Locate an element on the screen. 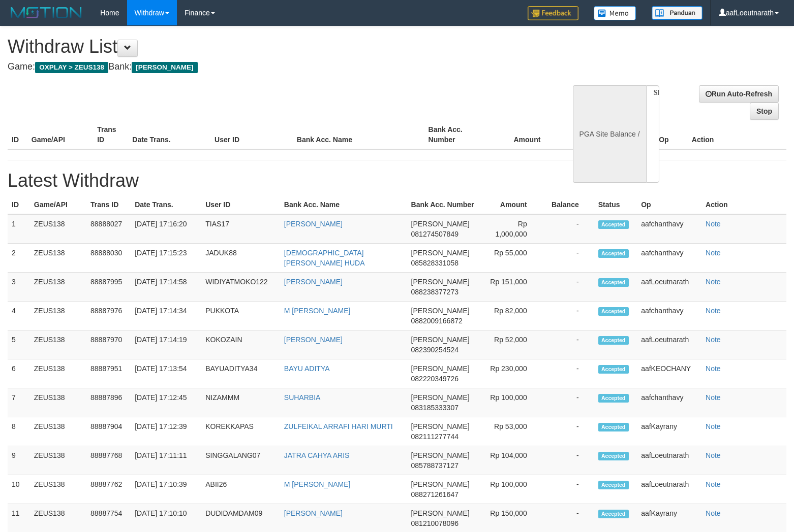 This screenshot has height=532, width=794. td: 88887762 is located at coordinates (109, 490).